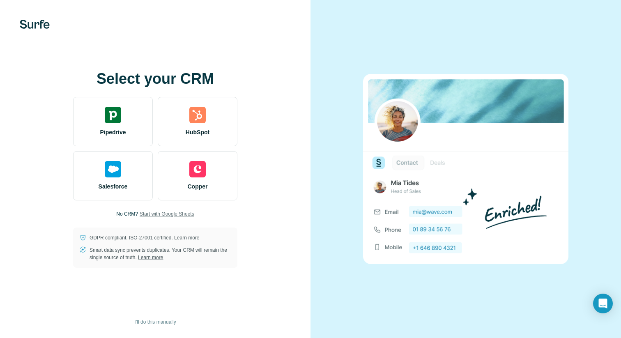 This screenshot has height=338, width=621. What do you see at coordinates (603, 304) in the screenshot?
I see `div: Open Intercom Messenger` at bounding box center [603, 304].